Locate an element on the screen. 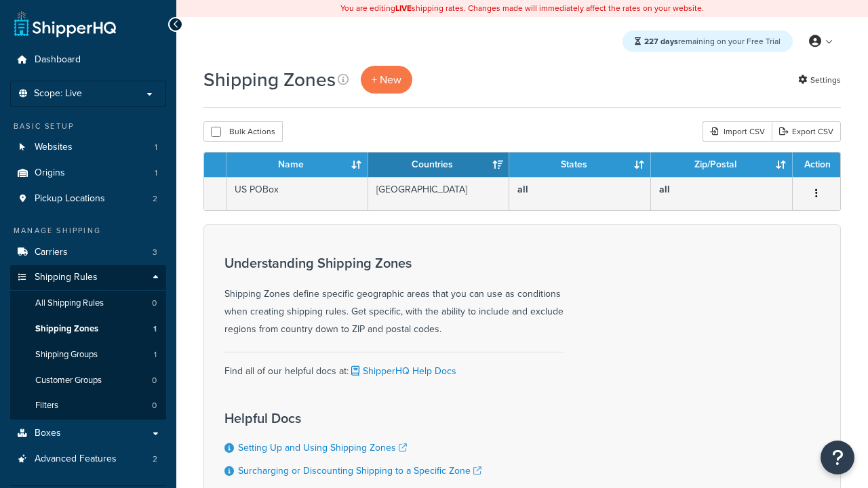 The image size is (868, 488). div: remaining on your Free Trial is located at coordinates (707, 41).